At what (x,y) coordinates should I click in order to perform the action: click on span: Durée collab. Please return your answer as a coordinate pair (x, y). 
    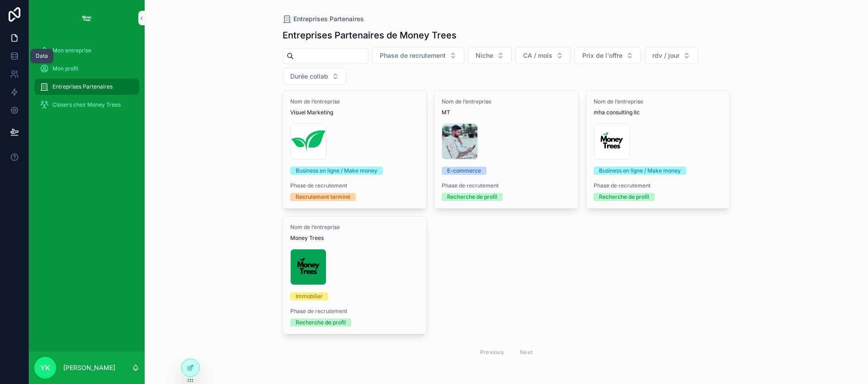
    Looking at the image, I should click on (309, 77).